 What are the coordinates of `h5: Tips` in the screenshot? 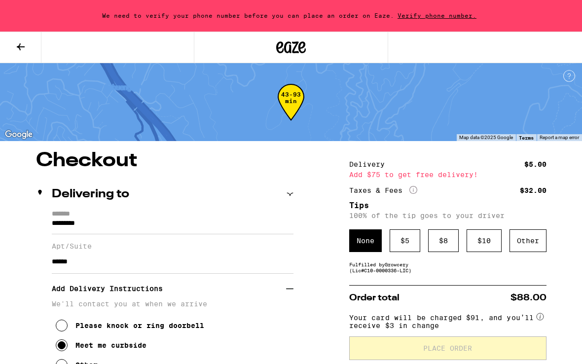 It's located at (447, 206).